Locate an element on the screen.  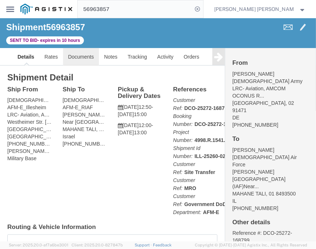
span: Server: 2025.20.0-af7a6be3001 is located at coordinates (38, 245).